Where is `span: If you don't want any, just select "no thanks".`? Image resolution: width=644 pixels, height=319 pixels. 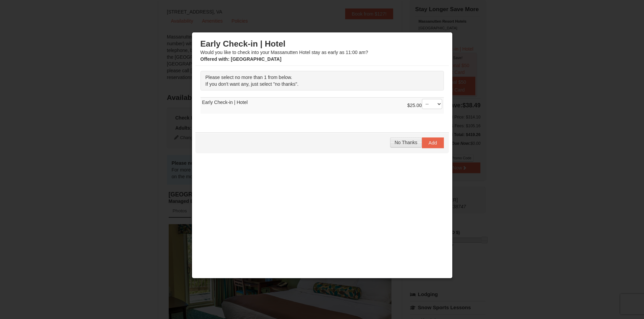
span: If you don't want any, just select "no thanks". is located at coordinates (252, 84).